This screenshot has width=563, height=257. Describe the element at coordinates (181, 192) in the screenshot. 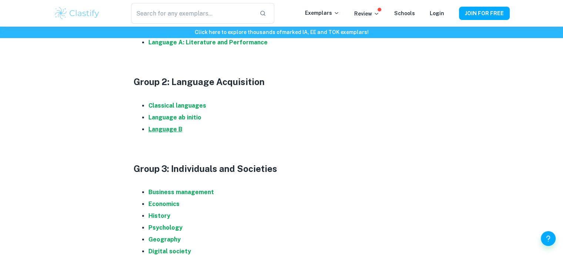

I see `a: Business management` at that location.